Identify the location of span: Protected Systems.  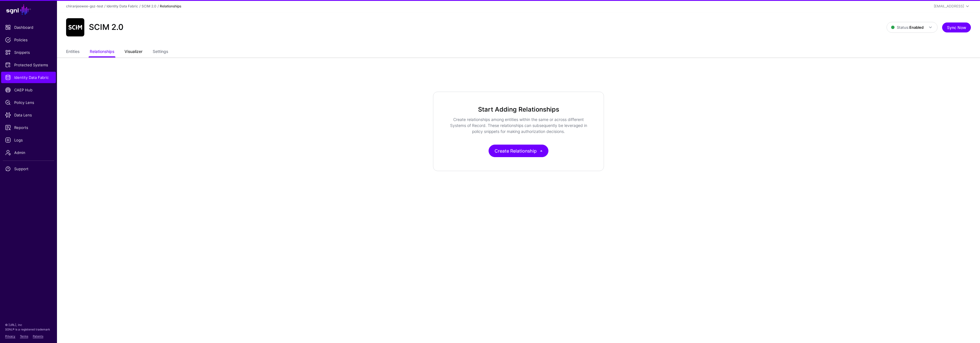
(29, 65).